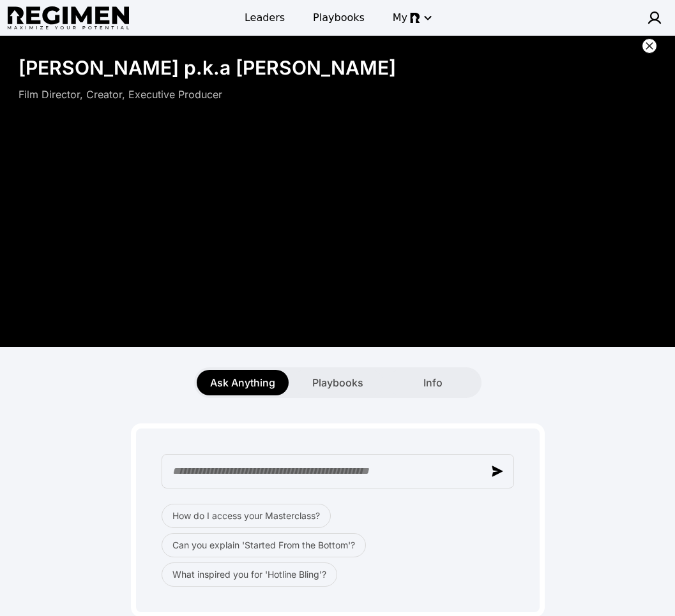 This screenshot has height=616, width=675. What do you see at coordinates (264, 18) in the screenshot?
I see `span: Leaders` at bounding box center [264, 18].